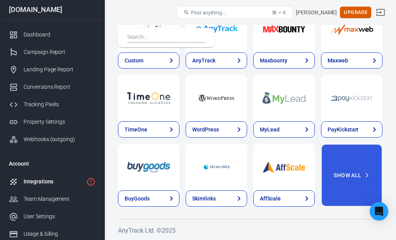 The image size is (396, 240). Describe the element at coordinates (52, 104) in the screenshot. I see `a: Tracking Pixels` at that location.